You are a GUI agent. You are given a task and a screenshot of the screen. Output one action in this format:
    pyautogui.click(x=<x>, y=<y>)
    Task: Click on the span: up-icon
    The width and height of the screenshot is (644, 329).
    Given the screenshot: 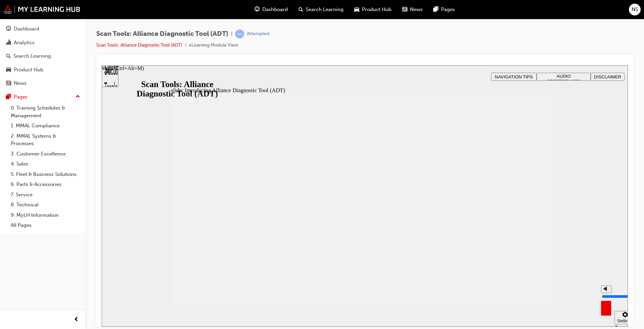 What is the action you would take?
    pyautogui.click(x=78, y=97)
    